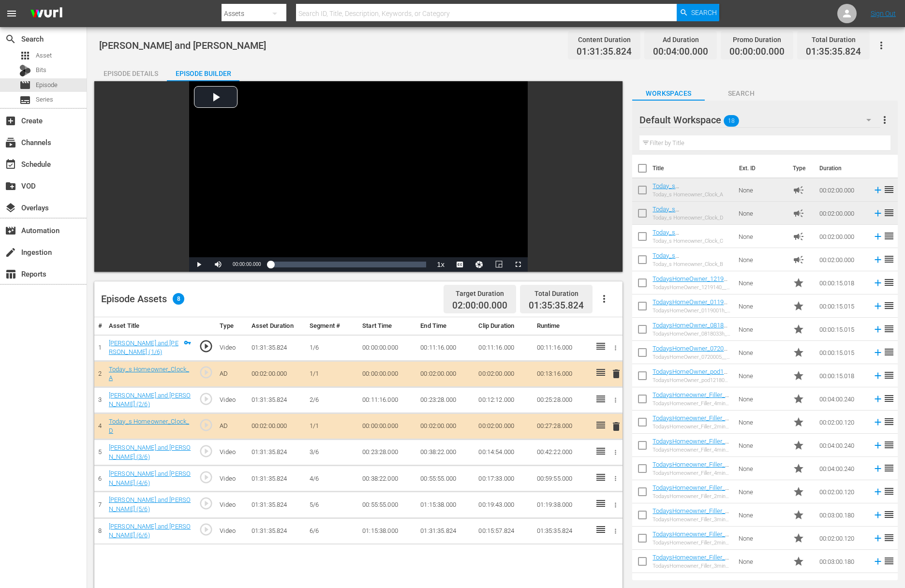 This screenshot has width=905, height=588. What do you see at coordinates (460, 264) in the screenshot?
I see `button: Captions` at bounding box center [460, 264].